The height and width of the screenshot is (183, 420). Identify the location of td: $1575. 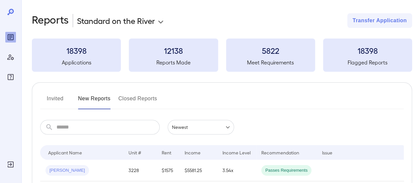
(168, 170).